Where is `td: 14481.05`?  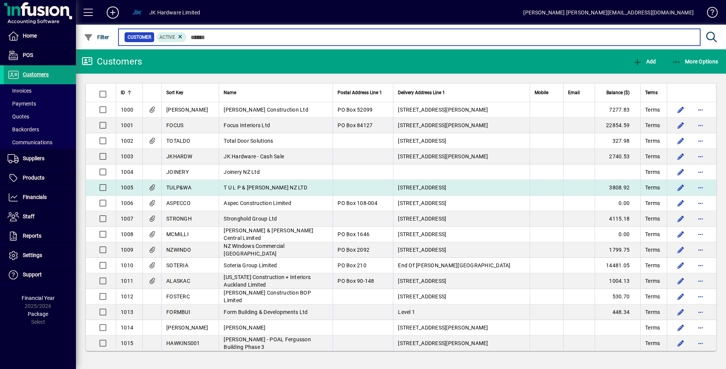
td: 14481.05 is located at coordinates (617, 265).